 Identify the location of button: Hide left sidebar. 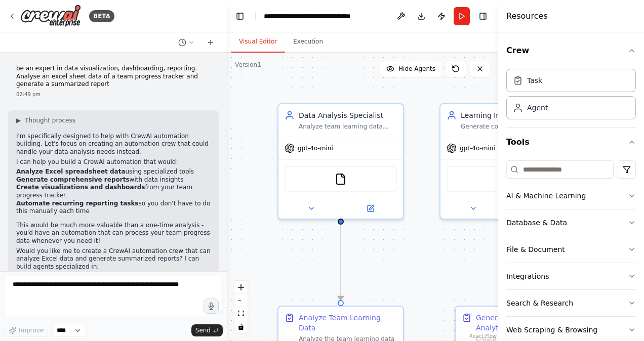
(240, 16).